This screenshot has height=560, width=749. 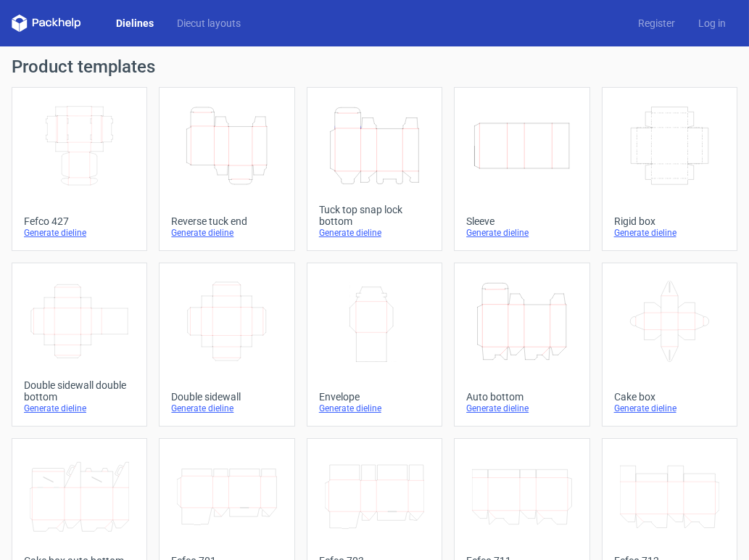 What do you see at coordinates (374, 397) in the screenshot?
I see `div: Envelope` at bounding box center [374, 397].